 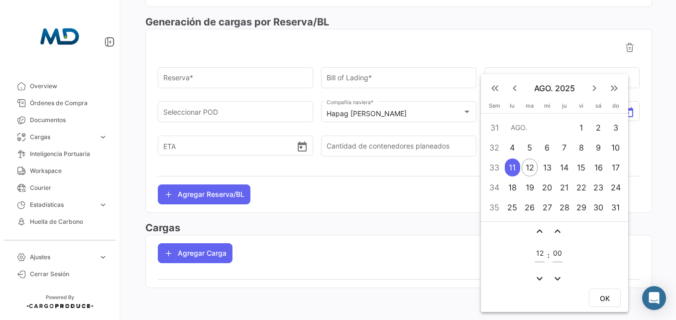 I want to click on div: 1, so click(x=581, y=128).